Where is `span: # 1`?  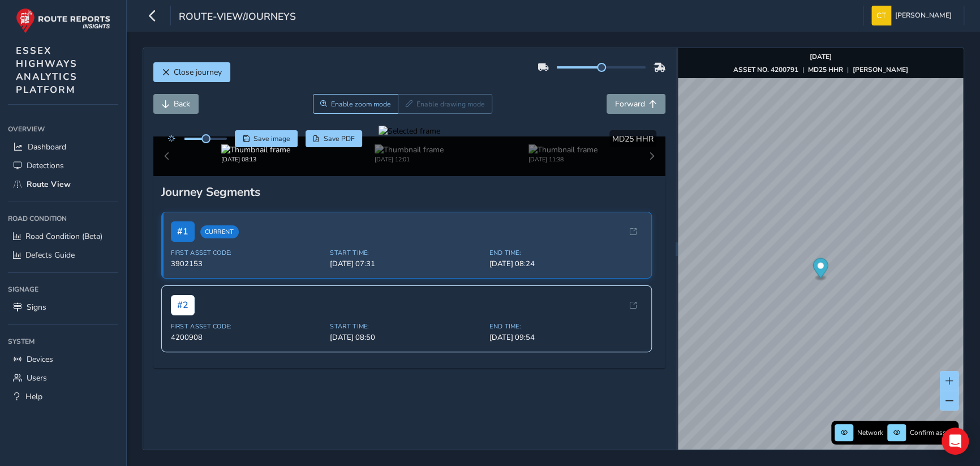 span: # 1 is located at coordinates (183, 231).